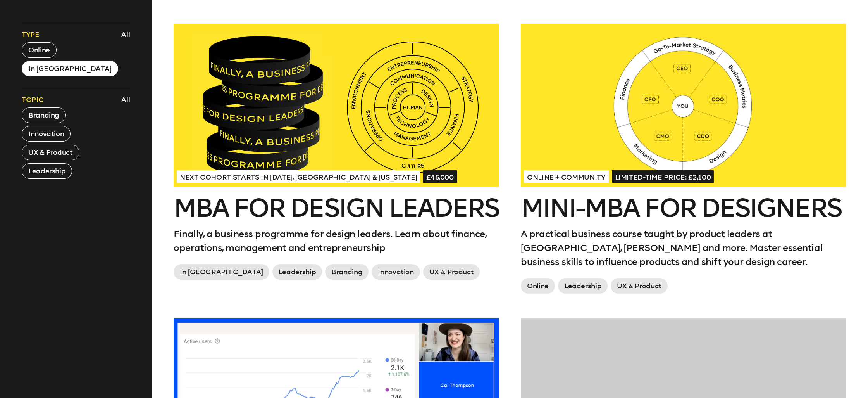 The height and width of the screenshot is (398, 868). What do you see at coordinates (32, 100) in the screenshot?
I see `span: Topic` at bounding box center [32, 100].